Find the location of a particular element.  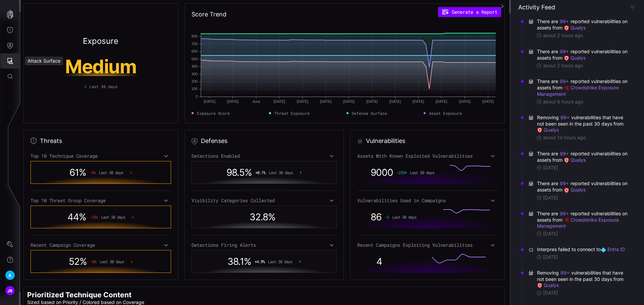

img: Azure AD is located at coordinates (603, 250).